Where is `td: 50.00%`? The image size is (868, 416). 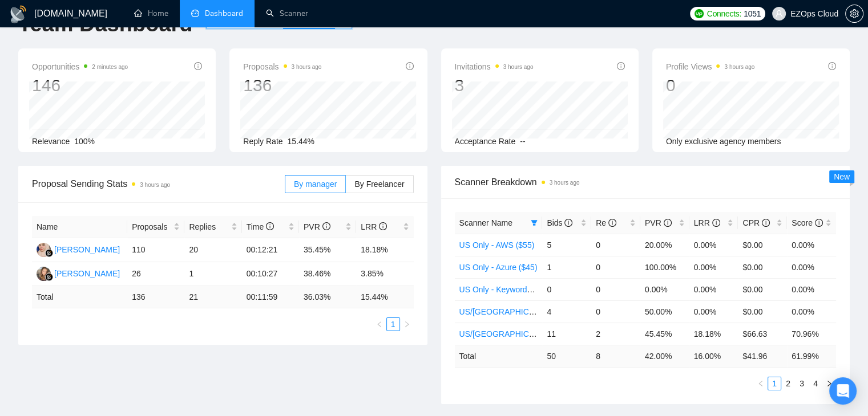
td: 50.00% is located at coordinates (665, 311).